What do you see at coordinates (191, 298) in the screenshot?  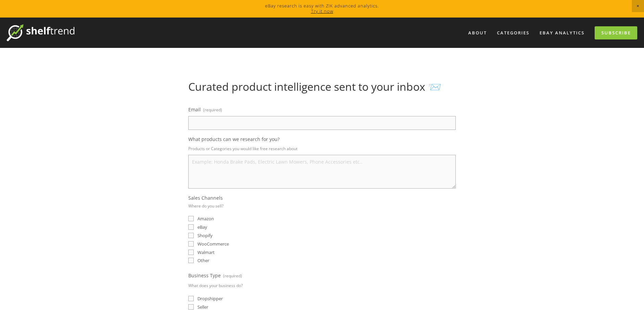 I see `input: Dropshipper` at bounding box center [191, 298].